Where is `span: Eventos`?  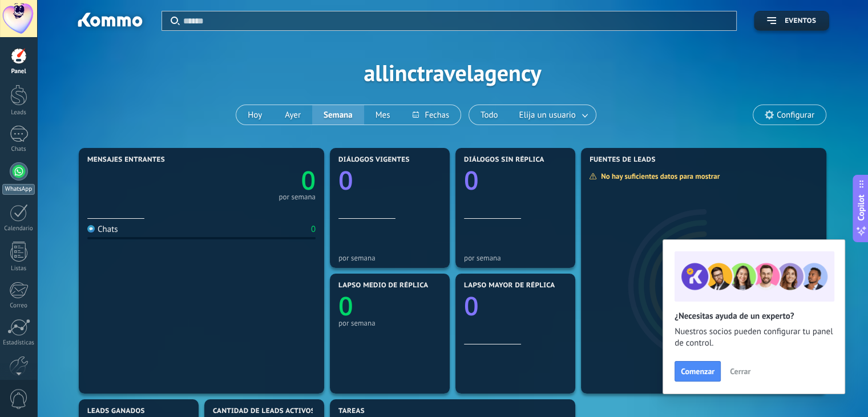
span: Eventos is located at coordinates (801, 21).